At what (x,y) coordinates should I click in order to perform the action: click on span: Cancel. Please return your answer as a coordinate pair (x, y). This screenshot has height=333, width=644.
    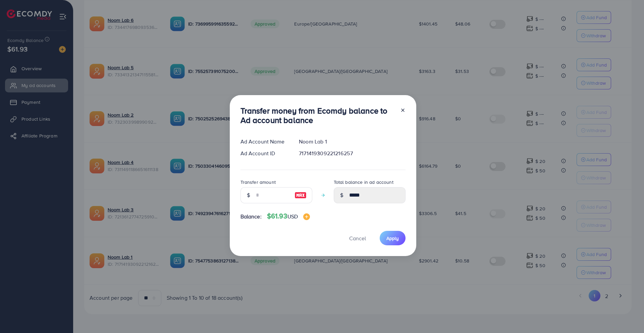
    Looking at the image, I should click on (357, 238).